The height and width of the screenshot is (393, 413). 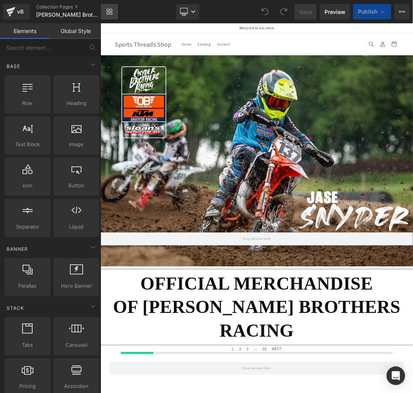 I want to click on span: Contact, so click(x=185, y=31).